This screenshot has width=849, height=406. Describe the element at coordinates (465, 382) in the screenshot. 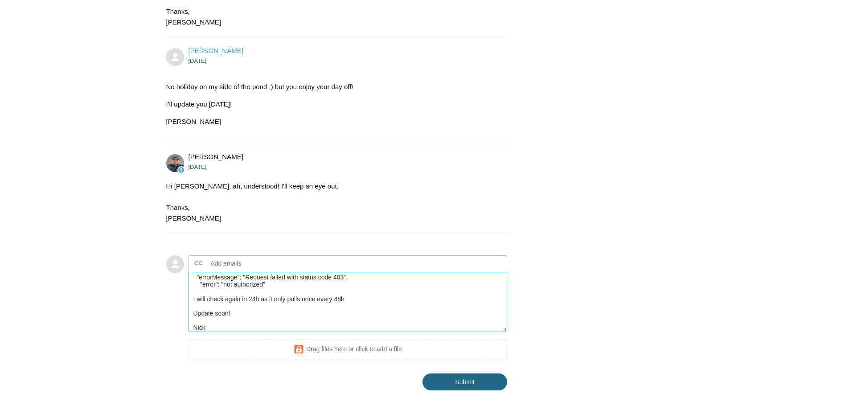

I see `input: Submit` at that location.